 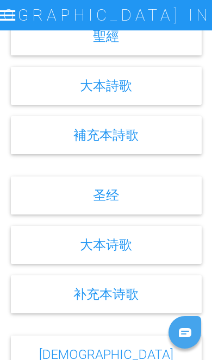 I want to click on a: 大本詩歌, so click(x=106, y=85).